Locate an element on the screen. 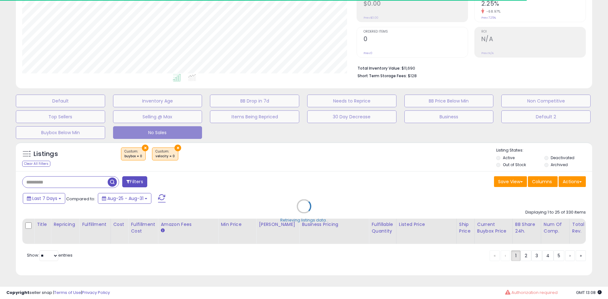  button: No Sales is located at coordinates (158, 133).